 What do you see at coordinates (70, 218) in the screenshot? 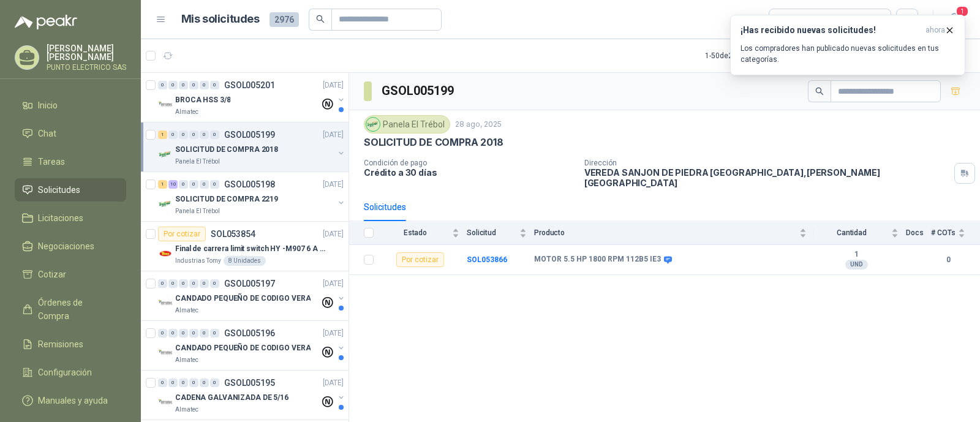
I see `a: Licitaciones` at bounding box center [70, 218].